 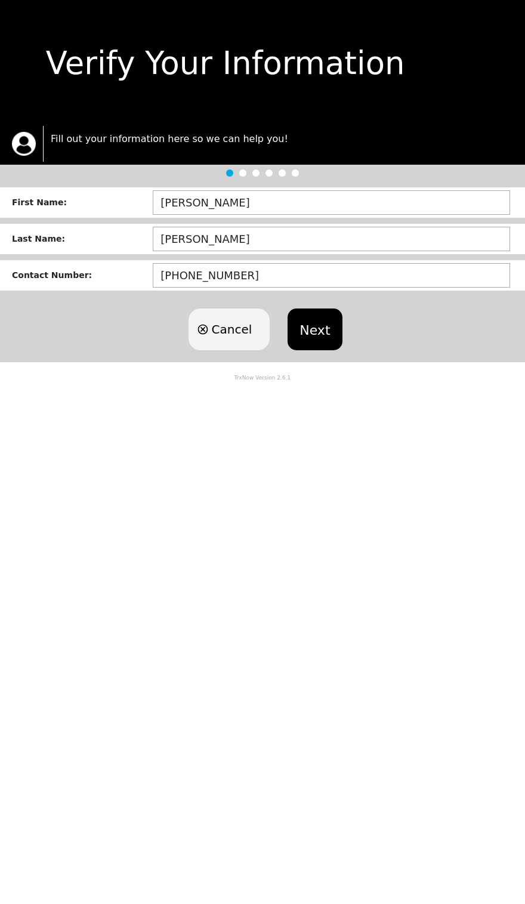 I want to click on div: Last Name :, so click(x=82, y=239).